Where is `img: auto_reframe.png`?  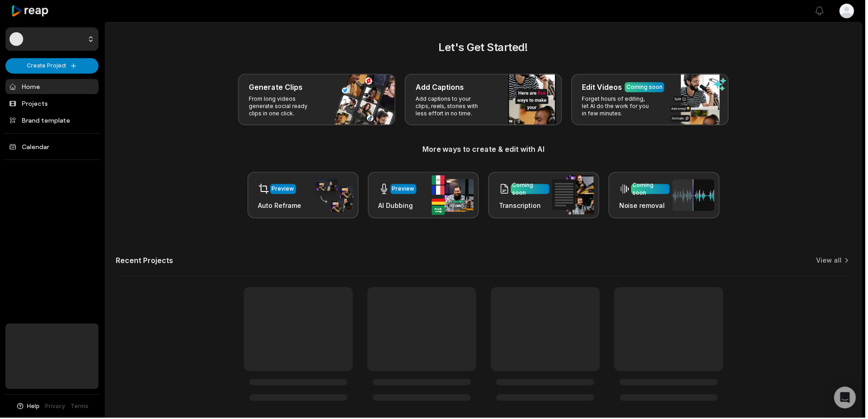 img: auto_reframe.png is located at coordinates (333, 196).